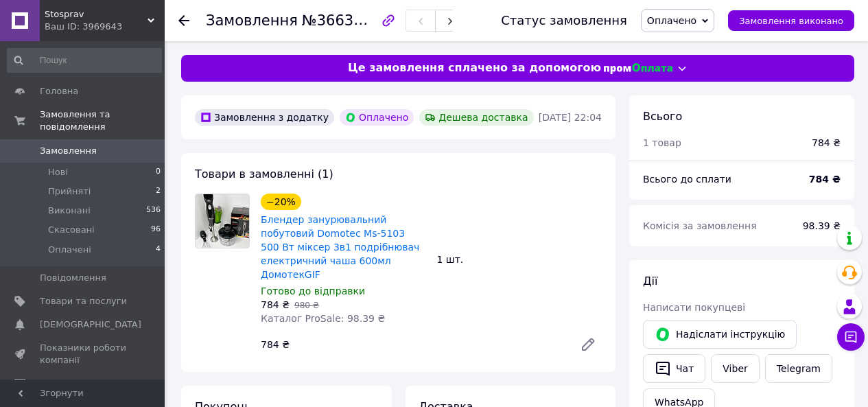 The height and width of the screenshot is (407, 868). I want to click on span: Stosprav, so click(96, 15).